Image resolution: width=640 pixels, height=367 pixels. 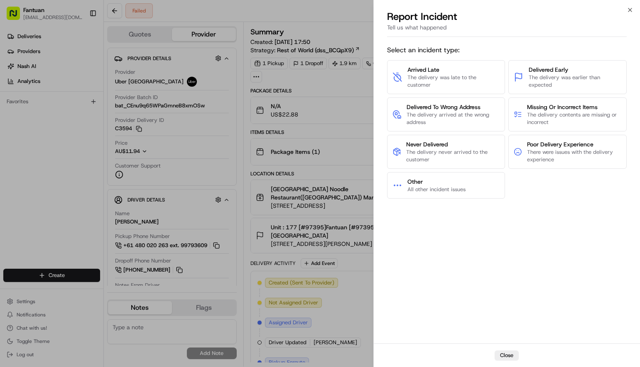 I want to click on button: Close, so click(x=507, y=356).